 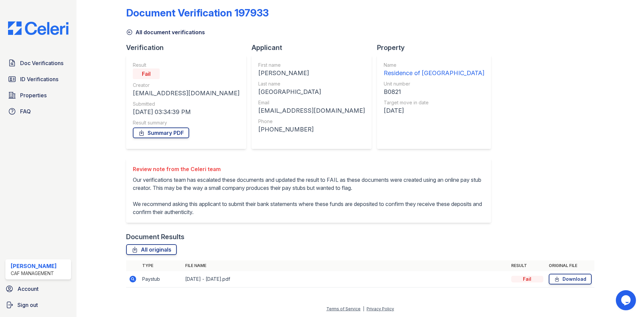 I want to click on td: Paystub, so click(x=161, y=279).